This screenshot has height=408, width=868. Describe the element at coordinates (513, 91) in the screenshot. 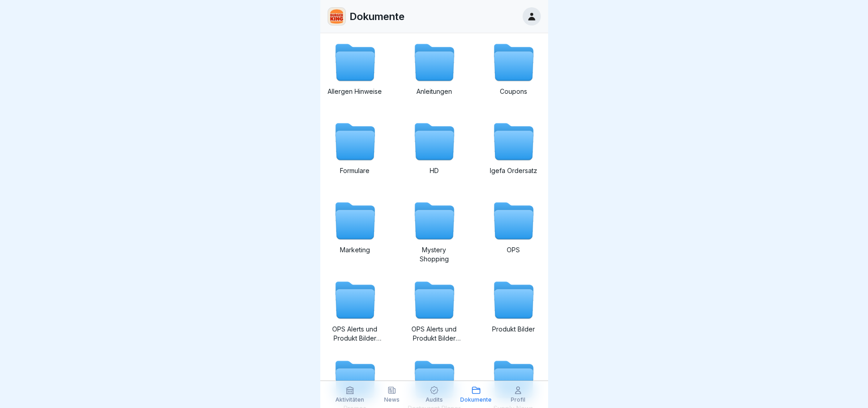

I see `p: Coupons` at that location.